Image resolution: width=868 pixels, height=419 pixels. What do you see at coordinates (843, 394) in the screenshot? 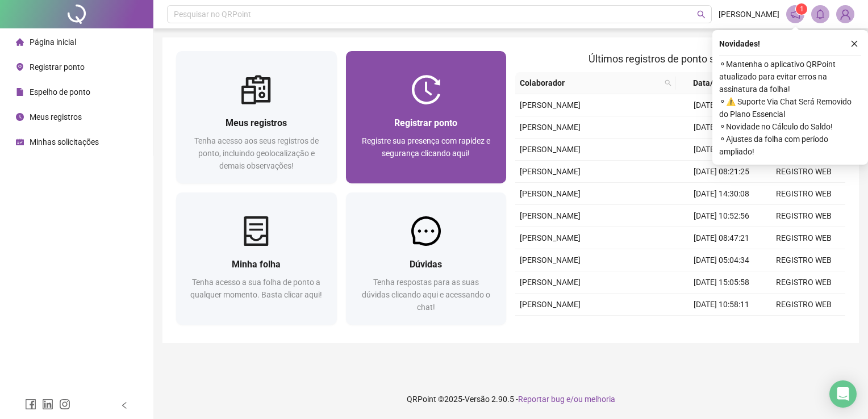
I see `div: Open Intercom Messenger` at bounding box center [843, 394].